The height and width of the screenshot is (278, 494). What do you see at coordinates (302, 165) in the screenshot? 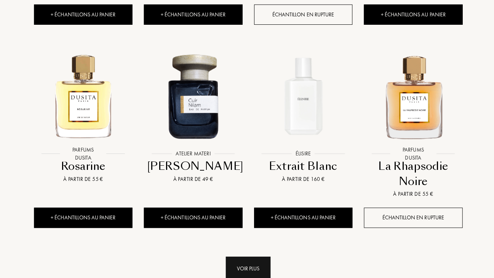
I see `div: Extrait Blanc` at bounding box center [302, 165].